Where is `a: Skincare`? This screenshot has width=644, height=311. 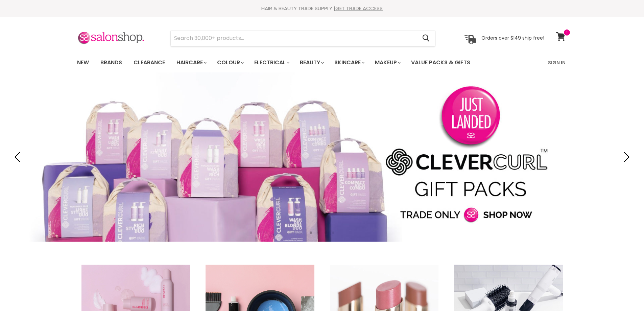 a: Skincare is located at coordinates (349, 62).